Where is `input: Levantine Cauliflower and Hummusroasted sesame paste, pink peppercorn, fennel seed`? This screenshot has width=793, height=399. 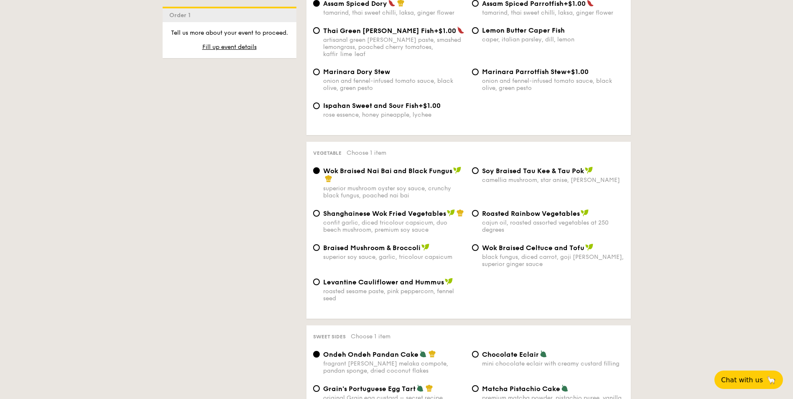
input: Levantine Cauliflower and Hummusroasted sesame paste, pink peppercorn, fennel seed is located at coordinates (317, 282).